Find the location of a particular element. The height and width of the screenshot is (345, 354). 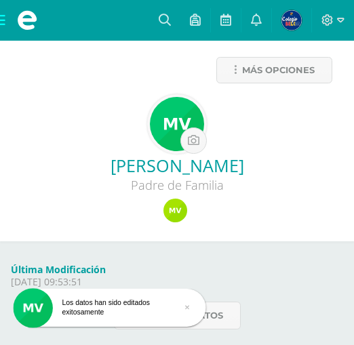

div: Padre de Familia is located at coordinates (177, 185).